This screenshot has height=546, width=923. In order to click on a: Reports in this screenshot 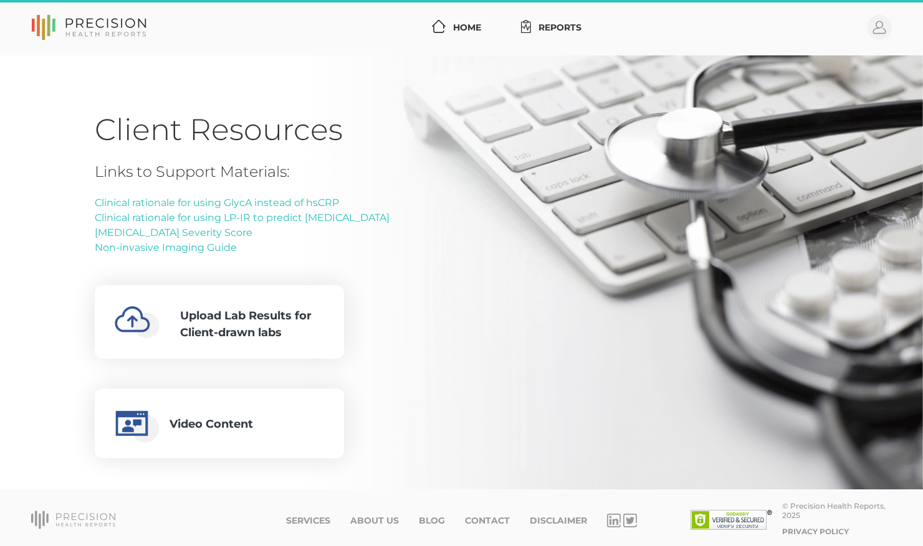, I will do `click(551, 27)`.